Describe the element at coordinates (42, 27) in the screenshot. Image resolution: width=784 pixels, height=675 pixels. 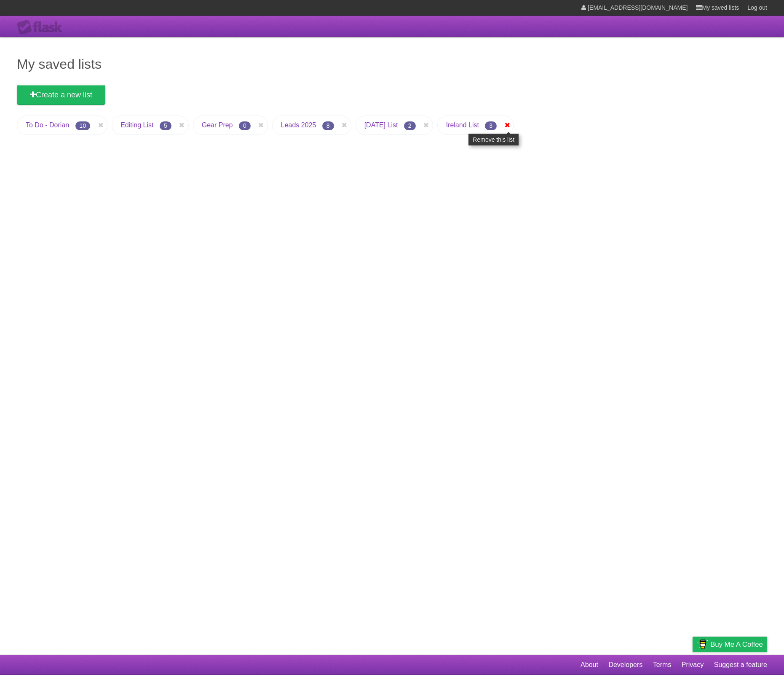
I see `div: Flask` at that location.